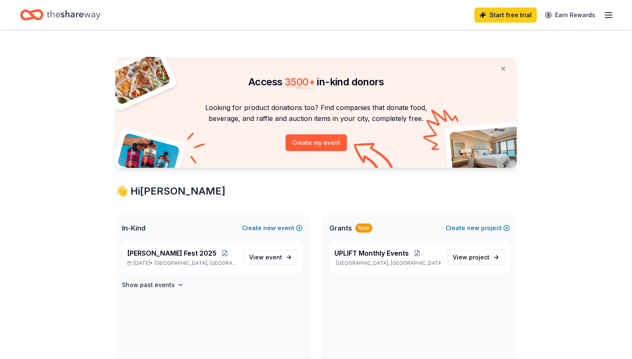  What do you see at coordinates (60, 15) in the screenshot?
I see `a: Home` at bounding box center [60, 15].